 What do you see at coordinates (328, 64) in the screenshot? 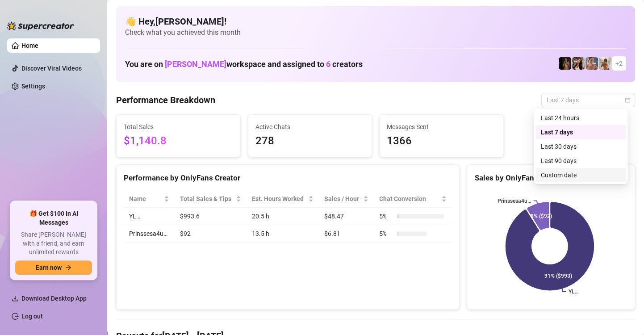
I see `span: 6` at bounding box center [328, 64].